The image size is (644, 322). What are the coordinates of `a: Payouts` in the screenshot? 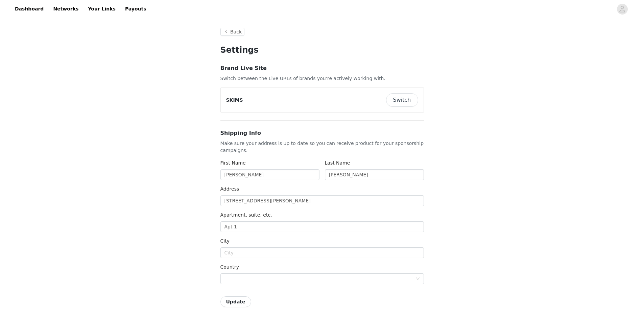 It's located at (135, 9).